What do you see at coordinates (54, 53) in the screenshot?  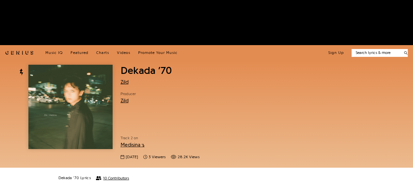 I see `a: Music IQ` at bounding box center [54, 53].